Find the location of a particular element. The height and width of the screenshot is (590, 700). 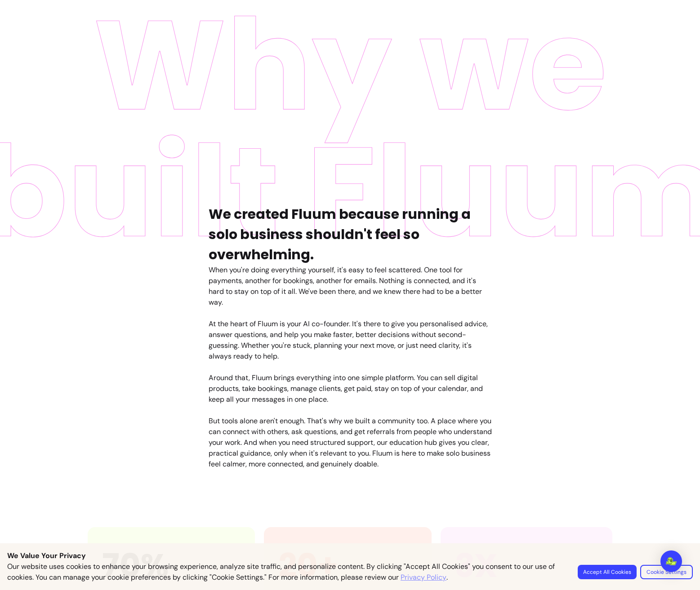

h4: We created Fluum because running a solo business shouldn't feel so overwhelming. is located at coordinates (350, 234).